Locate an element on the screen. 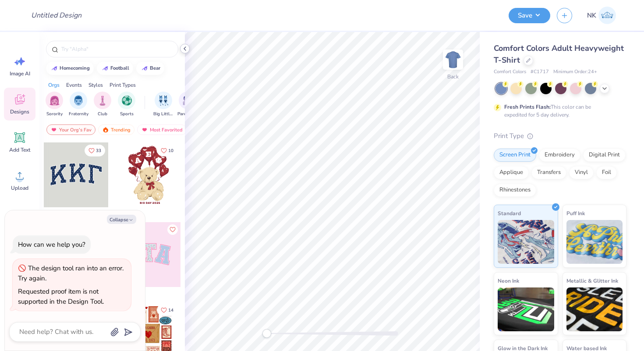 The width and height of the screenshot is (644, 351). img: Fraternity Image is located at coordinates (79, 100).